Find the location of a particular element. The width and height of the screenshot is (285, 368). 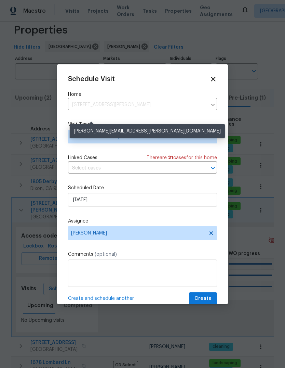

span: Close is located at coordinates (214, 79).